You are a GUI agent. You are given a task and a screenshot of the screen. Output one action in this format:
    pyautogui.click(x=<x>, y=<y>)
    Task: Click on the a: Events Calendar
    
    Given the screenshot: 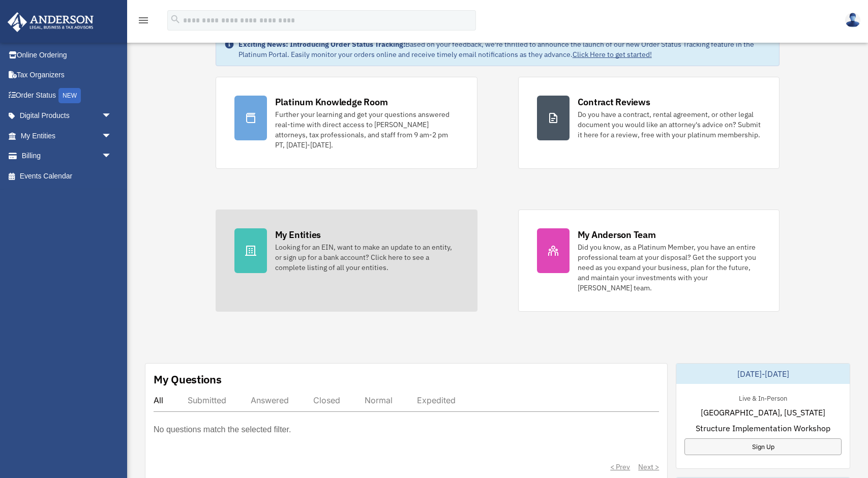 What is the action you would take?
    pyautogui.click(x=67, y=176)
    